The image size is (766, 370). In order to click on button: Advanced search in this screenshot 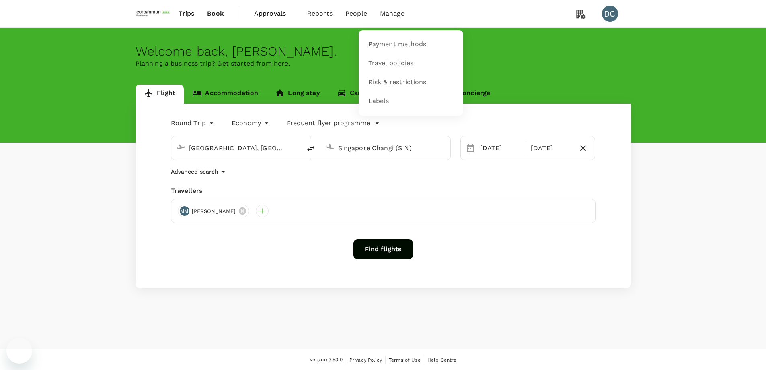, I will do `click(199, 171)`.